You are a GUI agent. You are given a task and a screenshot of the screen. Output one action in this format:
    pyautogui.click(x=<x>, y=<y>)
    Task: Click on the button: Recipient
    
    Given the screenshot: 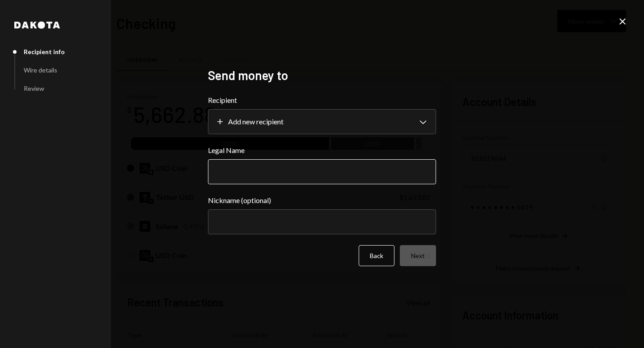 What is the action you would take?
    pyautogui.click(x=322, y=122)
    